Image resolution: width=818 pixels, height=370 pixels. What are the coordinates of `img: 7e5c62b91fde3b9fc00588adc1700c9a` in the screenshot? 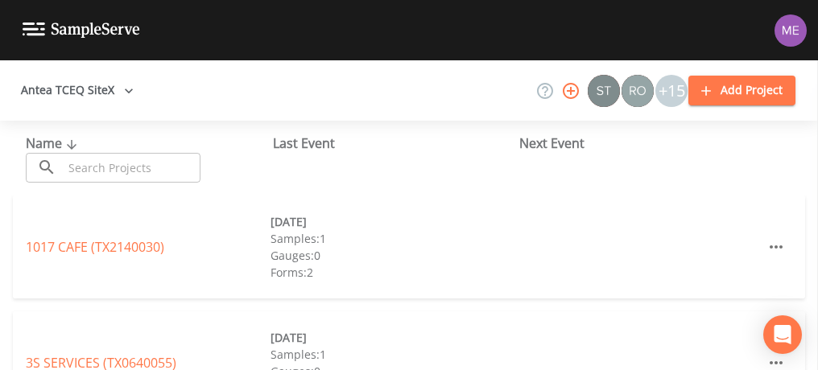 It's located at (638, 91).